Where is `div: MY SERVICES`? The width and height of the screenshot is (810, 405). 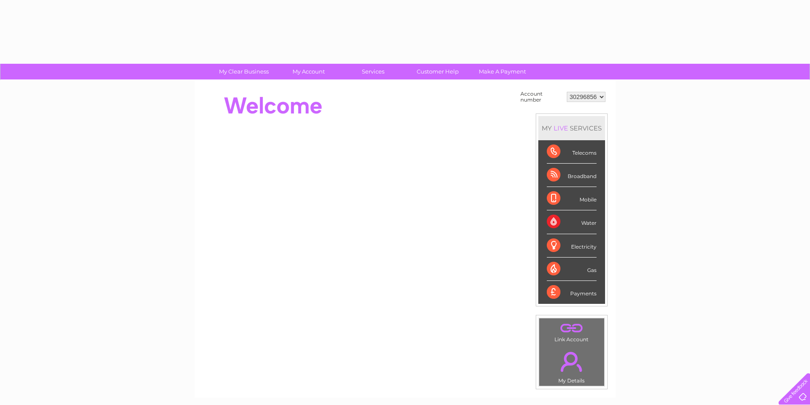
div: MY SERVICES is located at coordinates (572, 128).